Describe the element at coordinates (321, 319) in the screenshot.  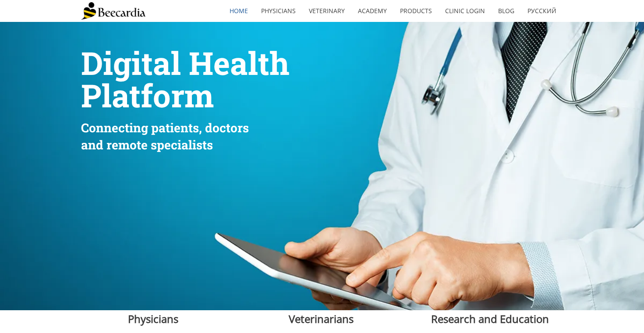
I see `span: Veterinarians` at that location.